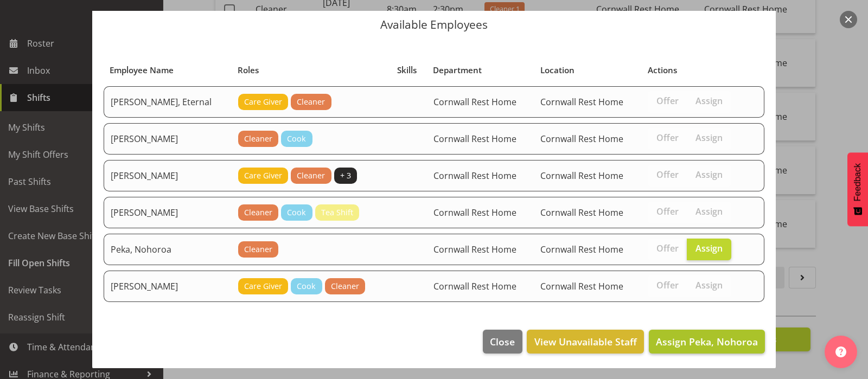  I want to click on span: Employee Name, so click(142, 70).